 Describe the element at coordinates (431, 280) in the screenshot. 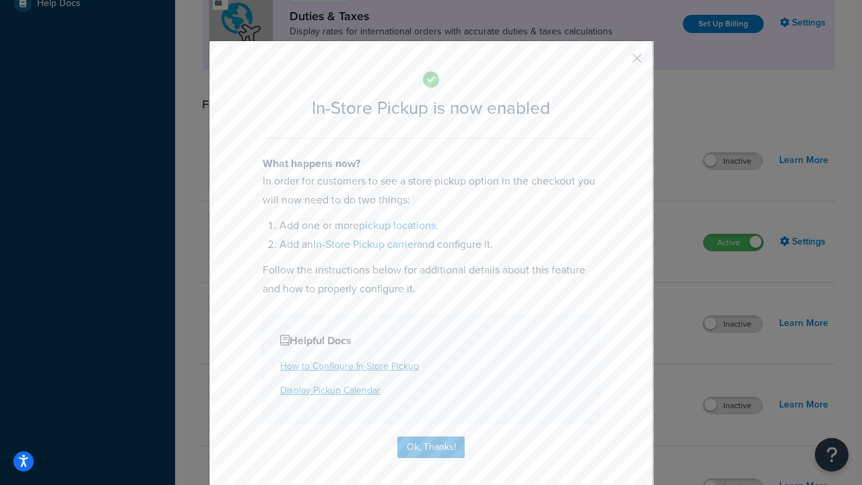

I see `p: Follow the instructions below for additional details about this feature and how to properly confi...` at that location.